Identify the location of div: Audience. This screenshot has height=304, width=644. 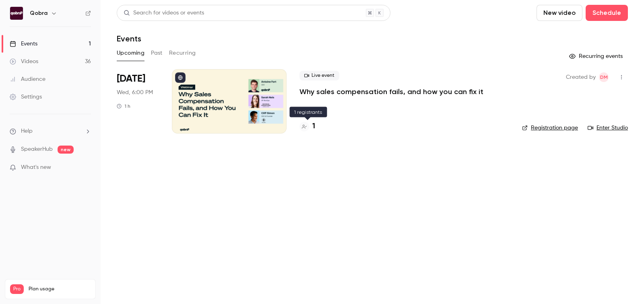
(27, 79).